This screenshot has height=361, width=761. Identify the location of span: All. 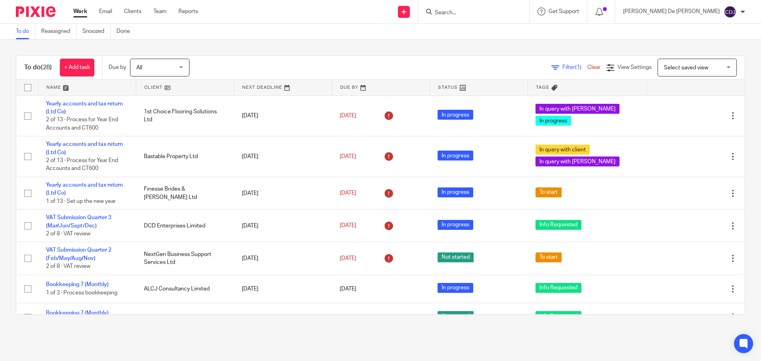
(139, 68).